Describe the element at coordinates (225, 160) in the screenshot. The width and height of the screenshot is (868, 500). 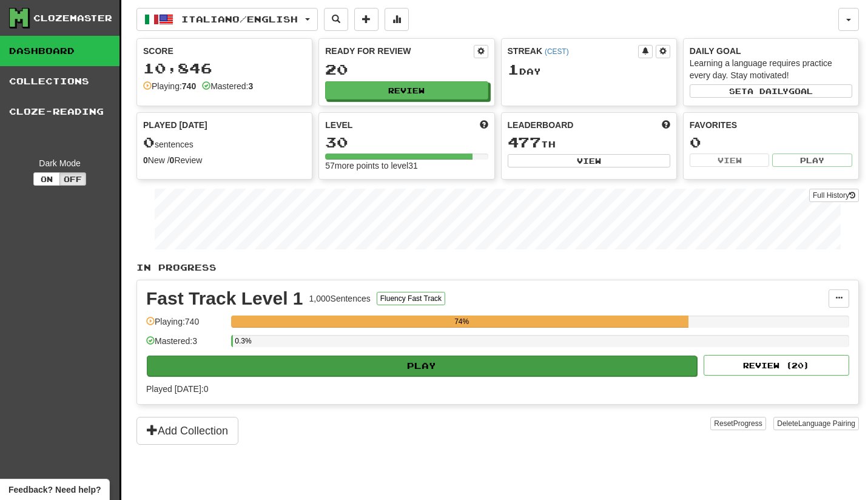
I see `div: New / Review` at that location.